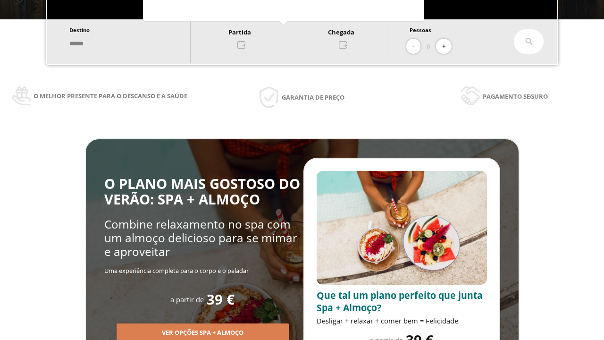 This screenshot has height=340, width=604. Describe the element at coordinates (401, 227) in the screenshot. I see `img: promo-sprunch.ElVl7oUD.webp` at that location.